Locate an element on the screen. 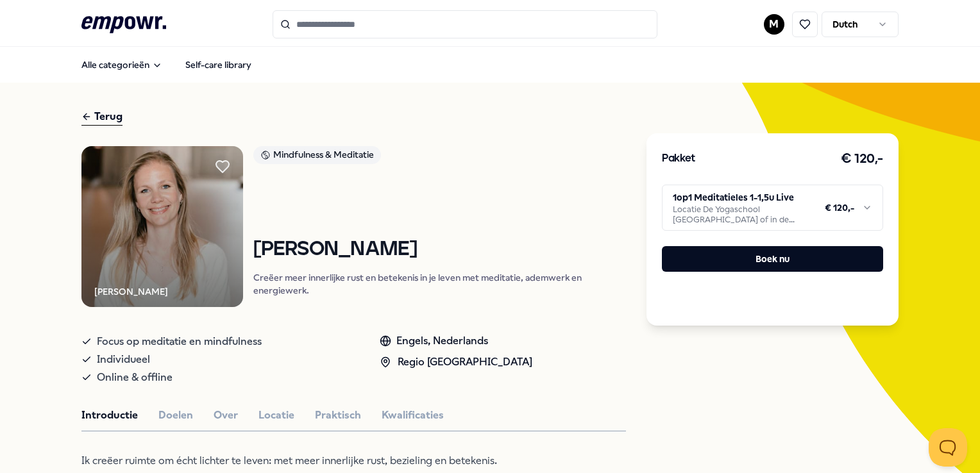 Image resolution: width=980 pixels, height=473 pixels. button: Boek nu is located at coordinates (772, 259).